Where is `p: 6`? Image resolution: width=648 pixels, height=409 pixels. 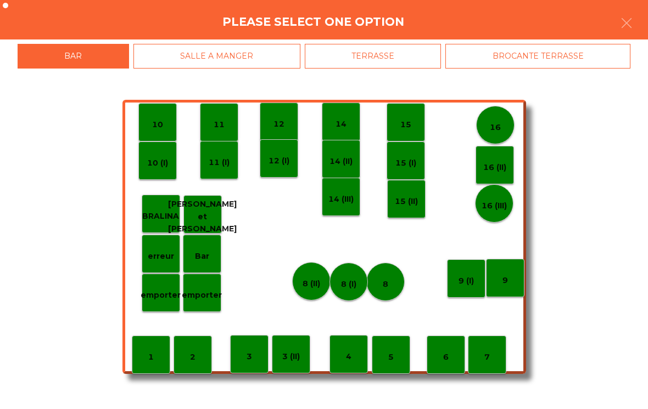 p: 6 is located at coordinates (446, 357).